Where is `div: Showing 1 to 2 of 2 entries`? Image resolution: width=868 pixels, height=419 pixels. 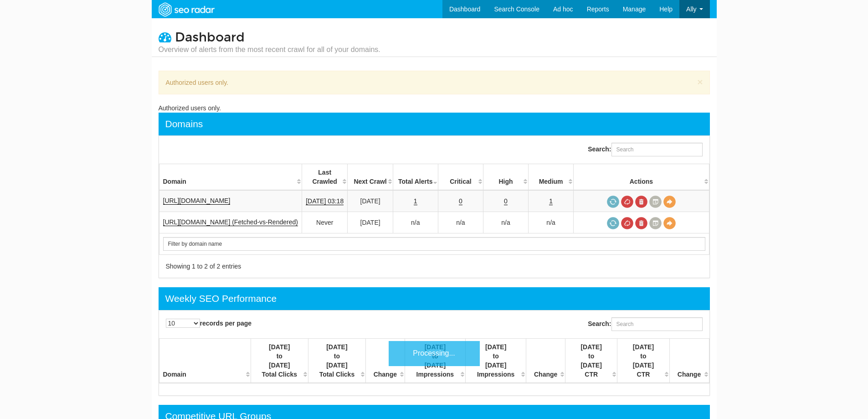
div: Showing 1 to 2 of 2 entries is located at coordinates (295, 266).